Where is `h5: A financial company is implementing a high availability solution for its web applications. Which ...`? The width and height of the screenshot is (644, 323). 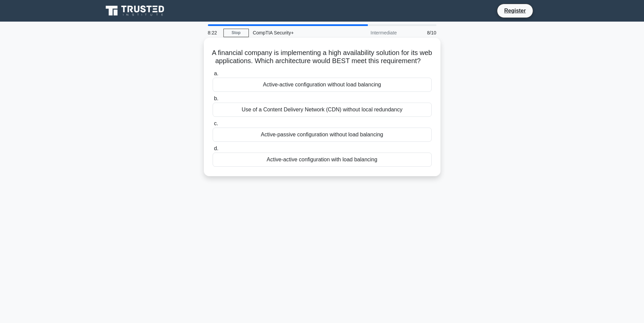 h5: A financial company is implementing a high availability solution for its web applications. Which ... is located at coordinates (322, 57).